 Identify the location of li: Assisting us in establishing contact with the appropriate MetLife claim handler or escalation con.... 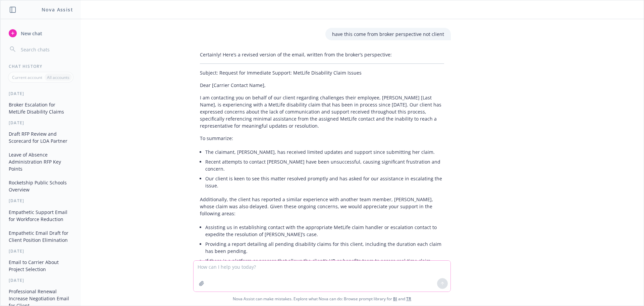
(324, 231).